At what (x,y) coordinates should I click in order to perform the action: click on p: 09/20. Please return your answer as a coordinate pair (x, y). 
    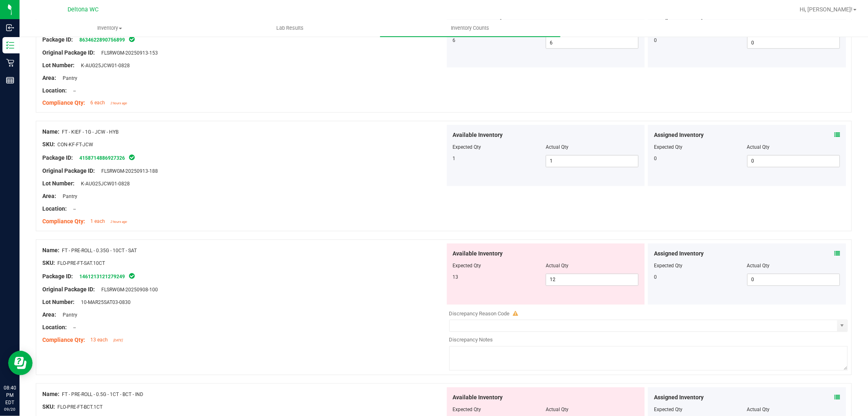
    Looking at the image, I should click on (10, 409).